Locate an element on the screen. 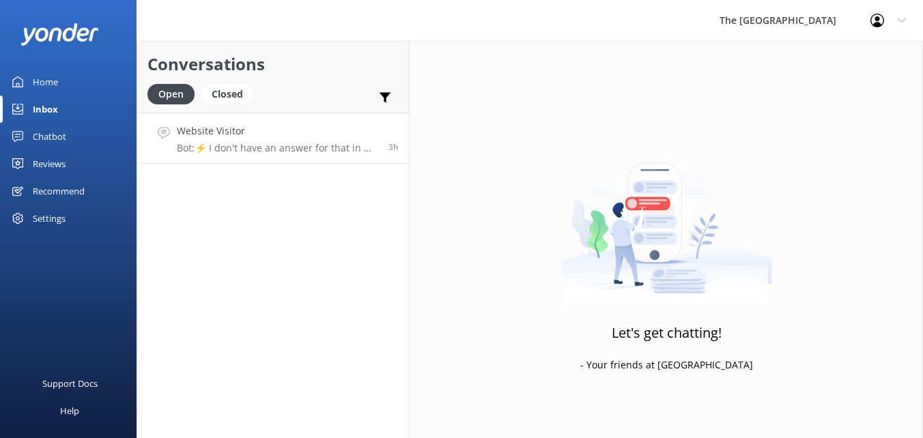  div: Inbox is located at coordinates (45, 109).